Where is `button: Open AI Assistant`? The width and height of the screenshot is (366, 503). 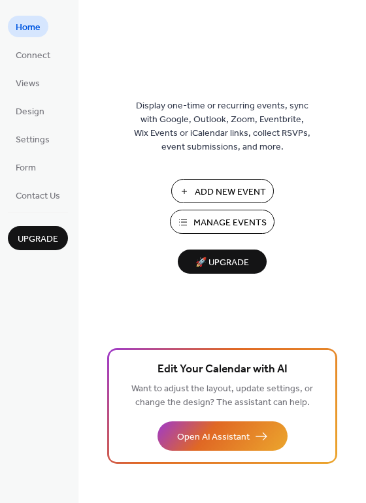 button: Open AI Assistant is located at coordinates (222, 435).